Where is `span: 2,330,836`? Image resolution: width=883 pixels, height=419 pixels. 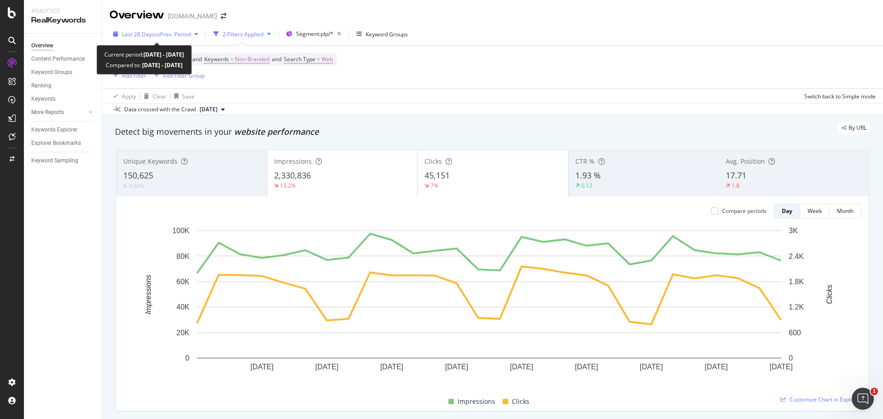
span: 2,330,836 is located at coordinates (293, 175).